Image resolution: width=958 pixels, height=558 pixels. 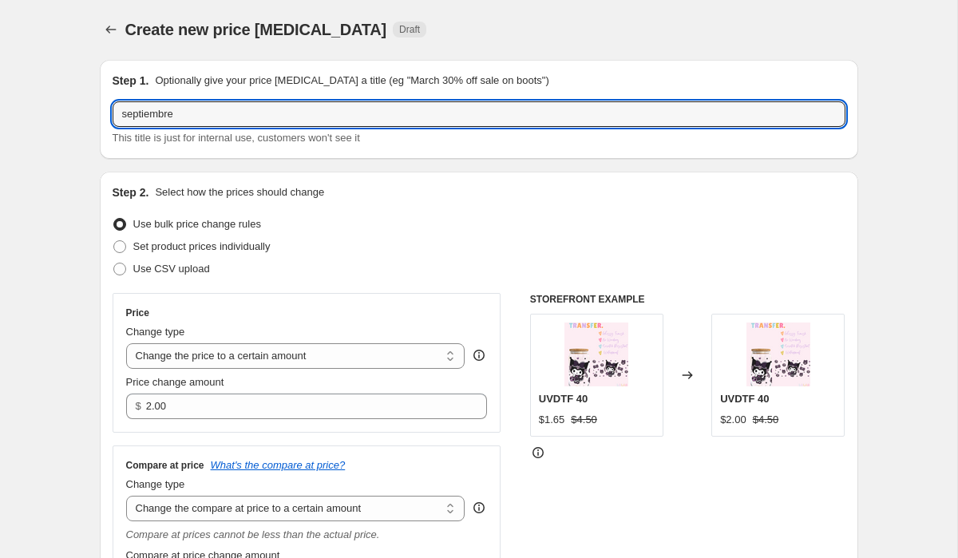 What do you see at coordinates (111, 30) in the screenshot?
I see `button: Price change jobs` at bounding box center [111, 30].